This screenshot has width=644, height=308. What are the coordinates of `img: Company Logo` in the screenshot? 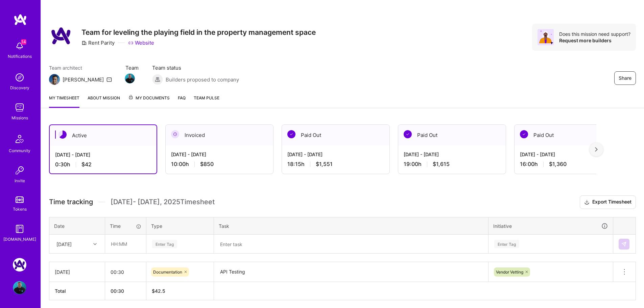 It's located at (61, 36).